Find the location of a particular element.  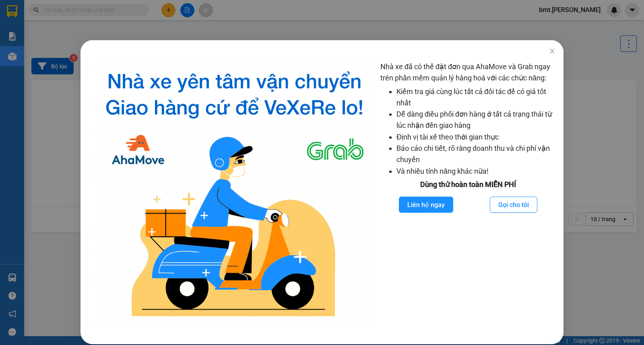

li: Báo cáo chi tiết, rõ ràng doanh thu và chi phí vận chuyển is located at coordinates (475, 154).